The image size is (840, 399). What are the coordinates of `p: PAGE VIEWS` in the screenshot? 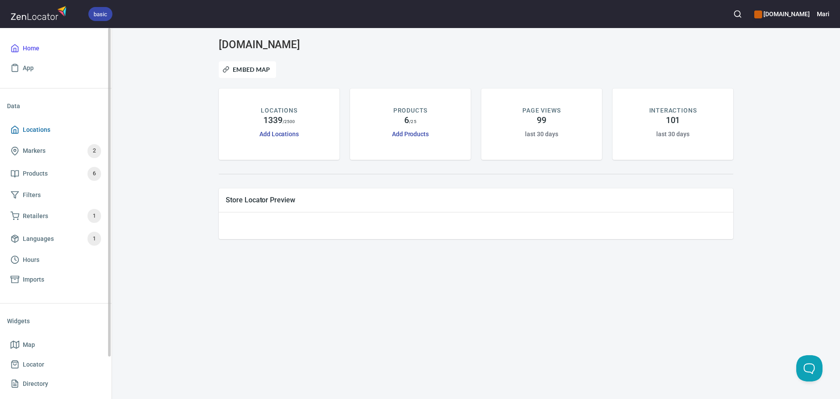 It's located at (541, 110).